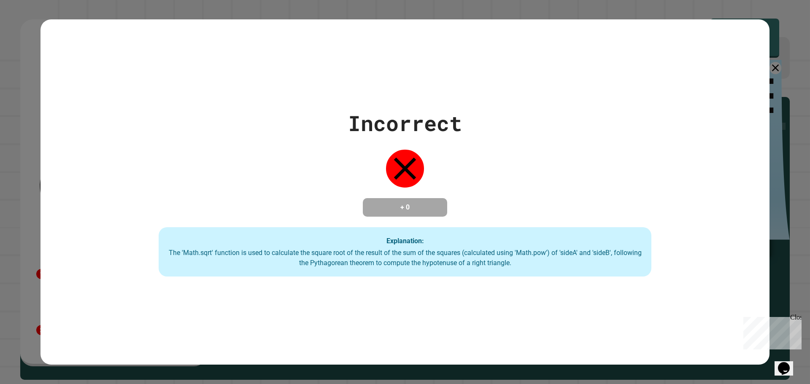  Describe the element at coordinates (405, 208) in the screenshot. I see `h4: + 0` at that location.